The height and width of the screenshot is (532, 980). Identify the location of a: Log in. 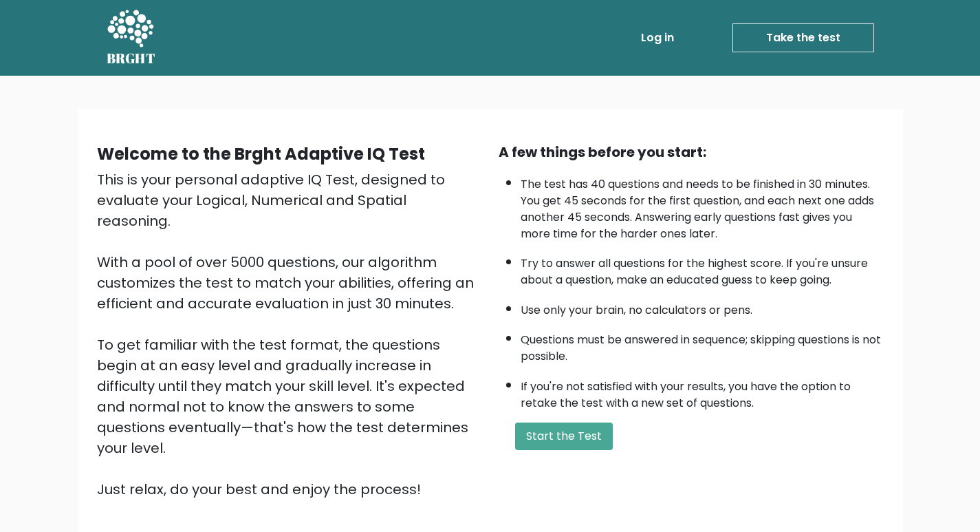
(657, 38).